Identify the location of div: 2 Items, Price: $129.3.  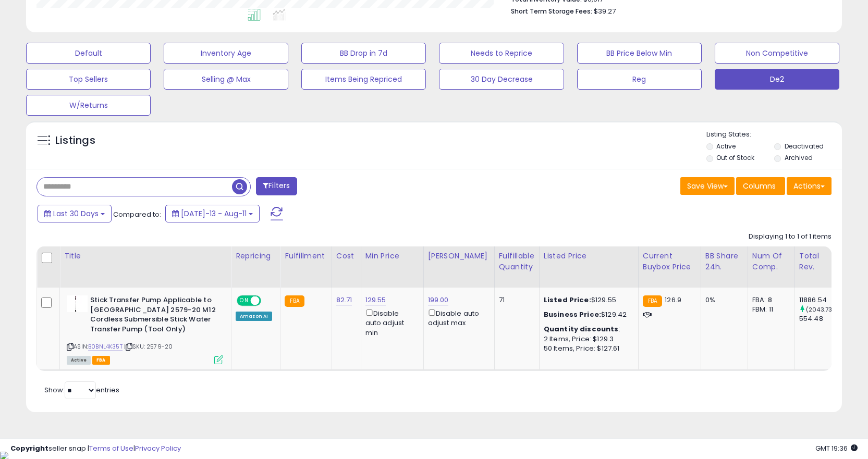
(587, 339).